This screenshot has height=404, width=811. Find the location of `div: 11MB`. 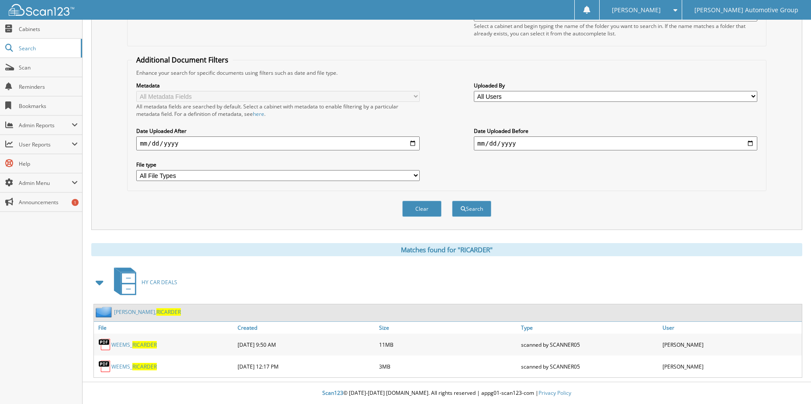

div: 11MB is located at coordinates (448, 344).